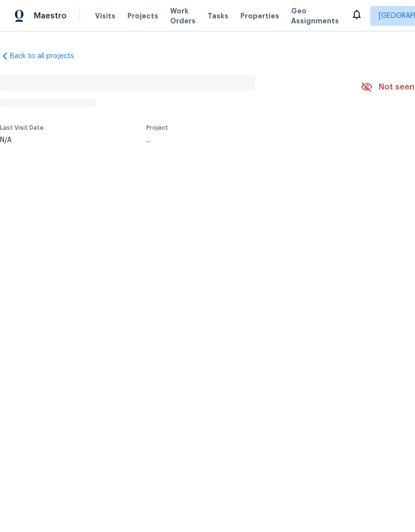  What do you see at coordinates (105, 16) in the screenshot?
I see `span: Visits` at bounding box center [105, 16].